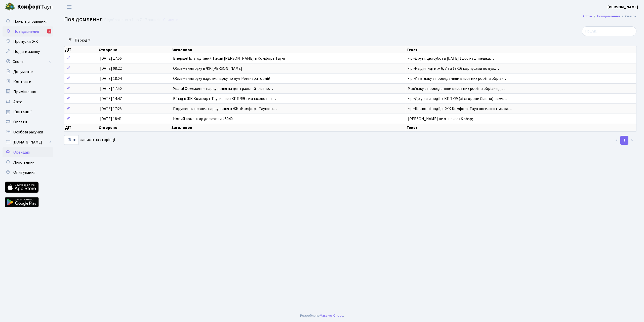 The width and height of the screenshot is (644, 322). Describe the element at coordinates (28, 112) in the screenshot. I see `a: Квитанції` at that location.